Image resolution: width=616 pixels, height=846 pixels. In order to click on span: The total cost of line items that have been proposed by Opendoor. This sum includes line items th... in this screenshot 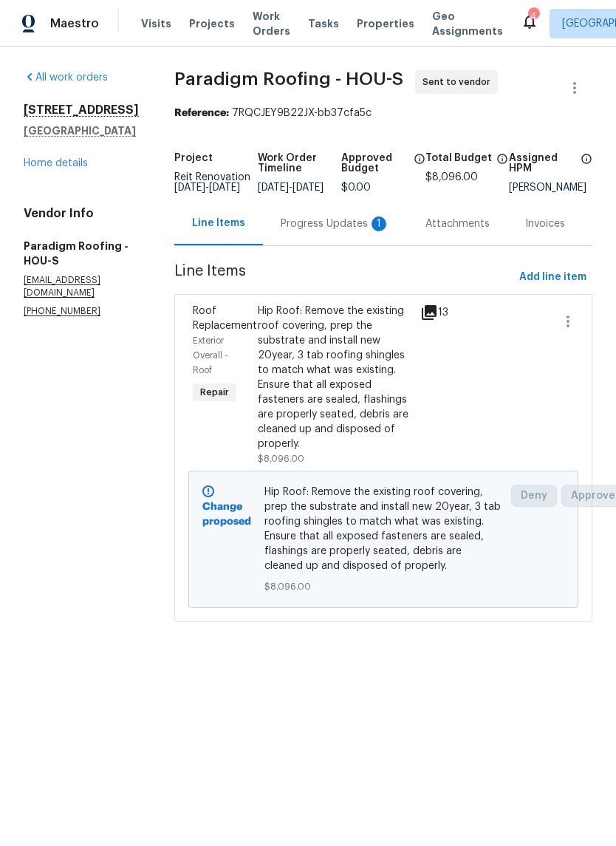, I will do `click(502, 163)`.